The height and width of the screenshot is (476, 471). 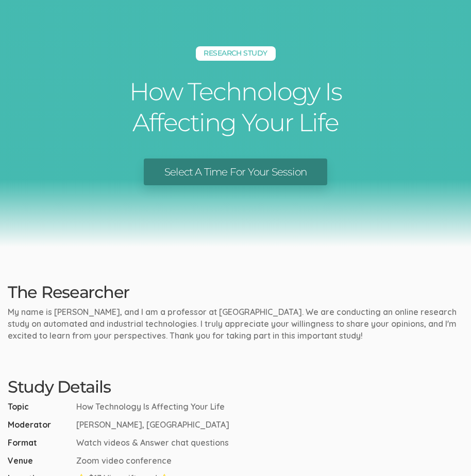 What do you see at coordinates (40, 407) in the screenshot?
I see `span: Topic` at bounding box center [40, 407].